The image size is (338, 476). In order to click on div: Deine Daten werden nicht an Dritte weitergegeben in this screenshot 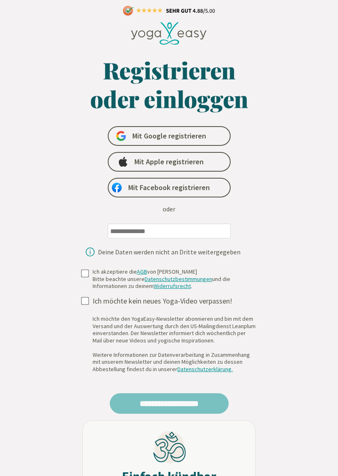, I will do `click(169, 252)`.